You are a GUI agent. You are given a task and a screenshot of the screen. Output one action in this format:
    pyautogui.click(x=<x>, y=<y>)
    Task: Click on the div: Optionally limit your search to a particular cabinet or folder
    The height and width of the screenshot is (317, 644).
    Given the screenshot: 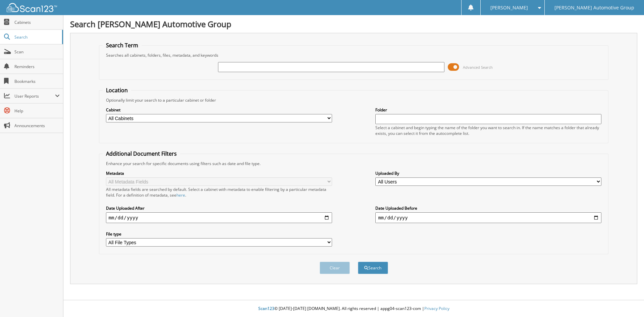 What is the action you would take?
    pyautogui.click(x=354, y=100)
    